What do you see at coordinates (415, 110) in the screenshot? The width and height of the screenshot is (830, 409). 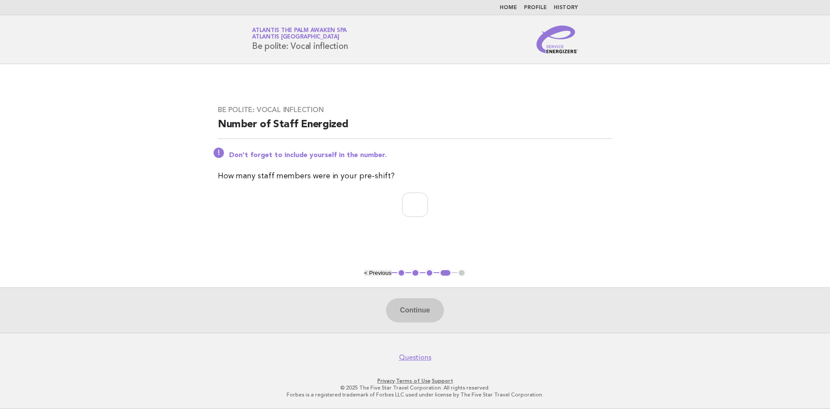 I see `h3: Be polite: Vocal inflection` at bounding box center [415, 110].